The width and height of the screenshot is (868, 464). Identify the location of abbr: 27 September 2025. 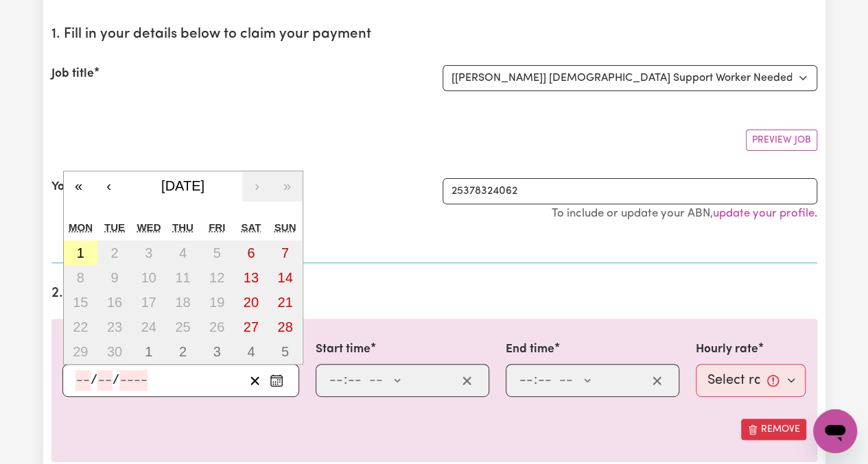
(252, 328).